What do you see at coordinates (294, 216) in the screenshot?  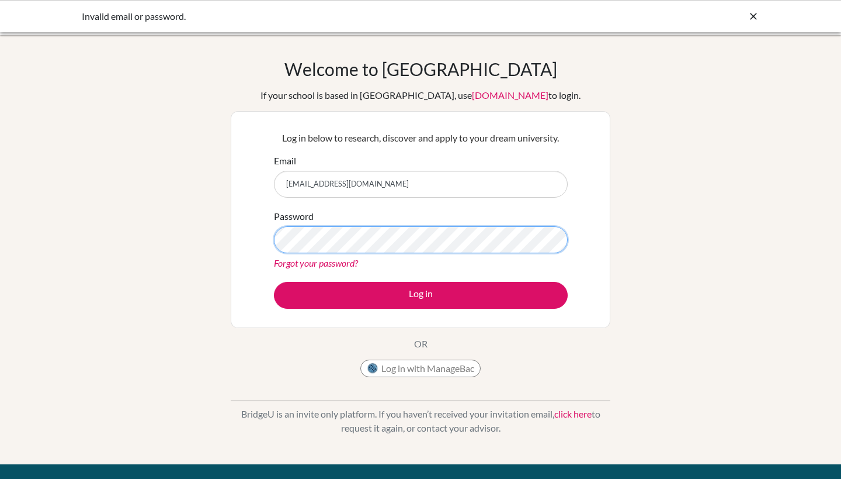 I see `label: Password` at bounding box center [294, 216].